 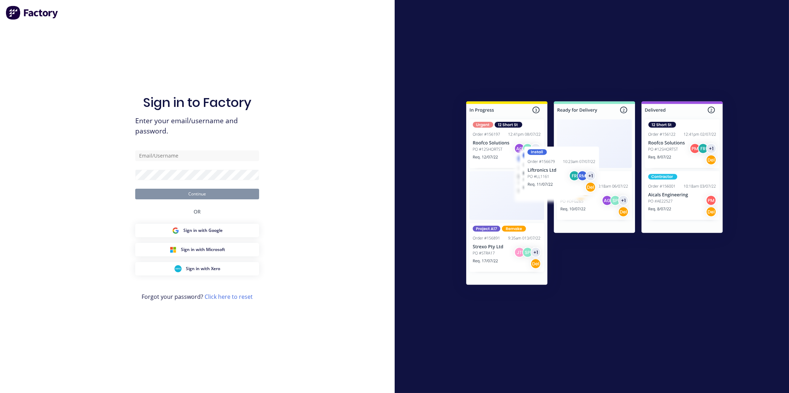 I want to click on span: Forgot your password?, so click(x=197, y=297).